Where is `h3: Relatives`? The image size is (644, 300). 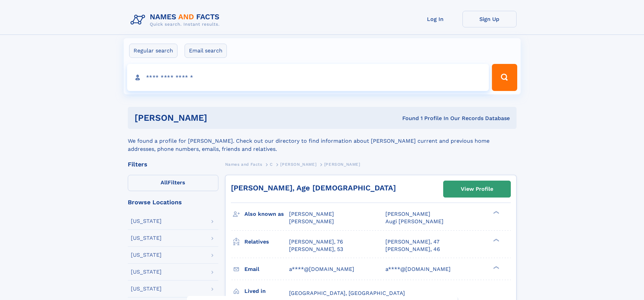
h3: Relatives is located at coordinates (267, 242).